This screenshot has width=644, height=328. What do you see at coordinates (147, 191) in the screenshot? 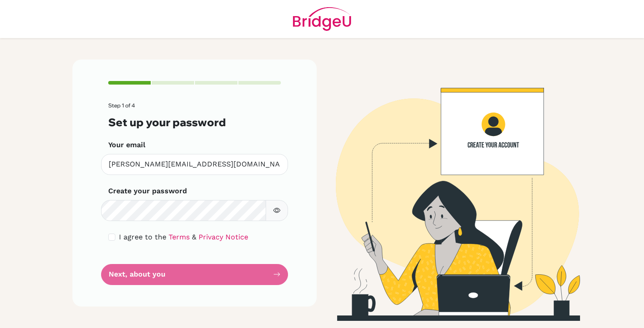
I see `label: Create your password` at bounding box center [147, 191].